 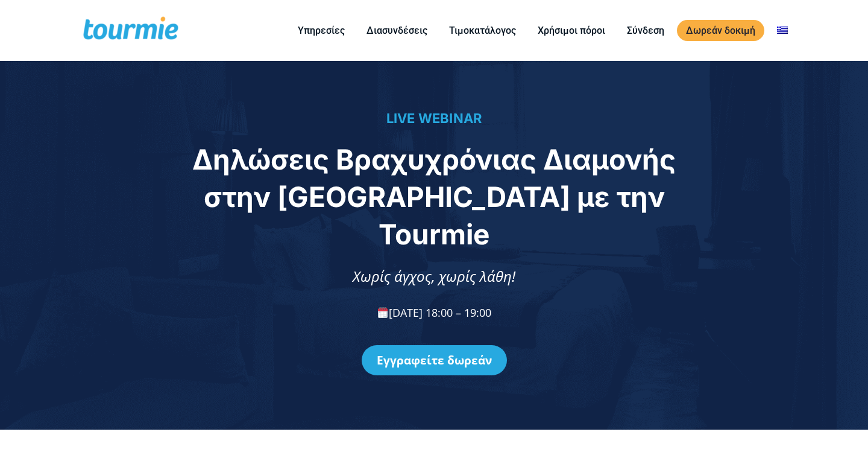 I want to click on a: Υπηρεσίες, so click(x=322, y=31).